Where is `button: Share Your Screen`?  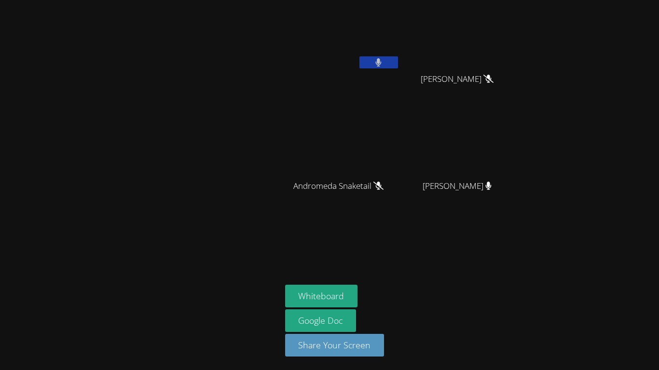
button: Share Your Screen is located at coordinates (335, 345).